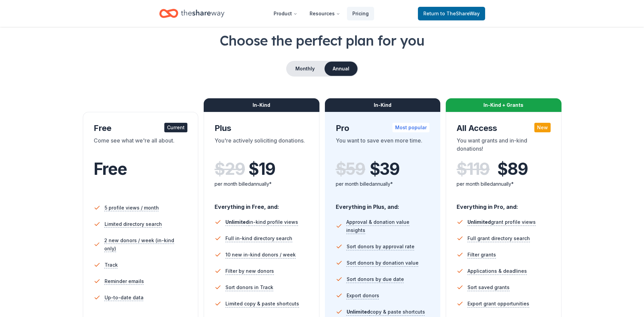 The image size is (644, 317). I want to click on span: $ 39, so click(385, 169).